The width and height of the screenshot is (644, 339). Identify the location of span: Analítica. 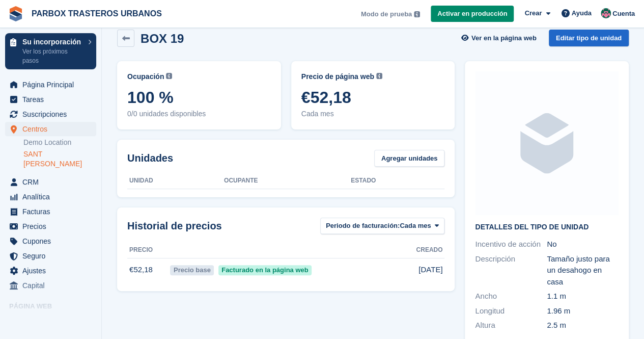
(53, 196).